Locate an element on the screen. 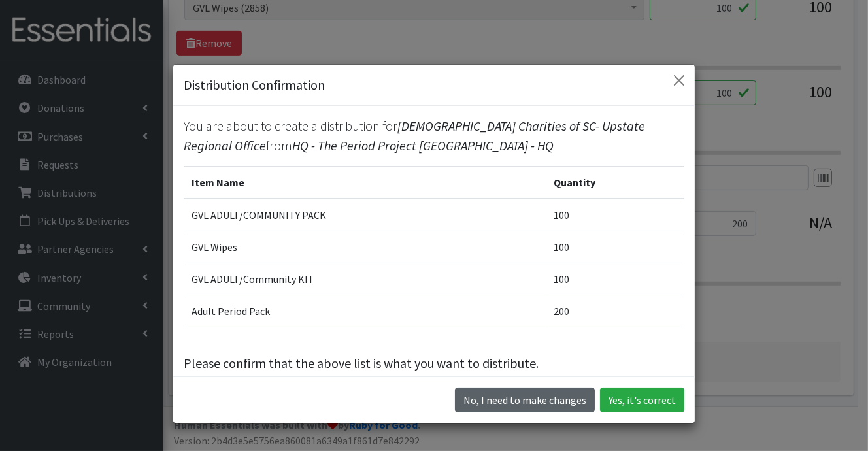 This screenshot has height=451, width=868. h5: Distribution Confirmation is located at coordinates (254, 85).